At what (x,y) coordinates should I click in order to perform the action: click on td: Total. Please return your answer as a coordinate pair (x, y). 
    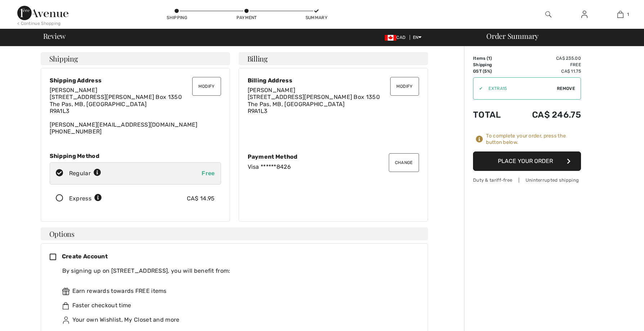
    Looking at the image, I should click on (492, 115).